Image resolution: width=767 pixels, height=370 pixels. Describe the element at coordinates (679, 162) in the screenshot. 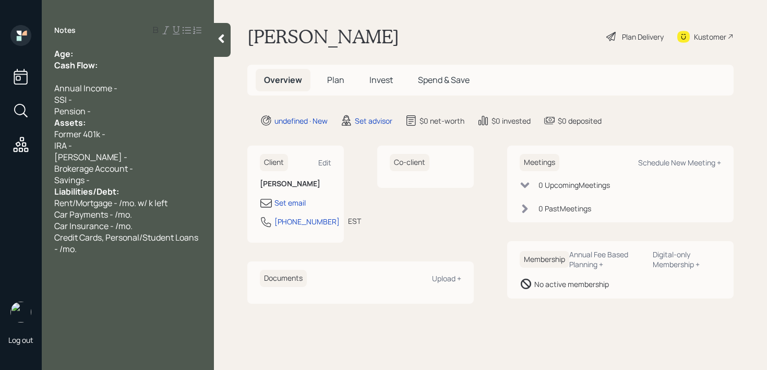

I see `div: Schedule New Meeting +` at that location.